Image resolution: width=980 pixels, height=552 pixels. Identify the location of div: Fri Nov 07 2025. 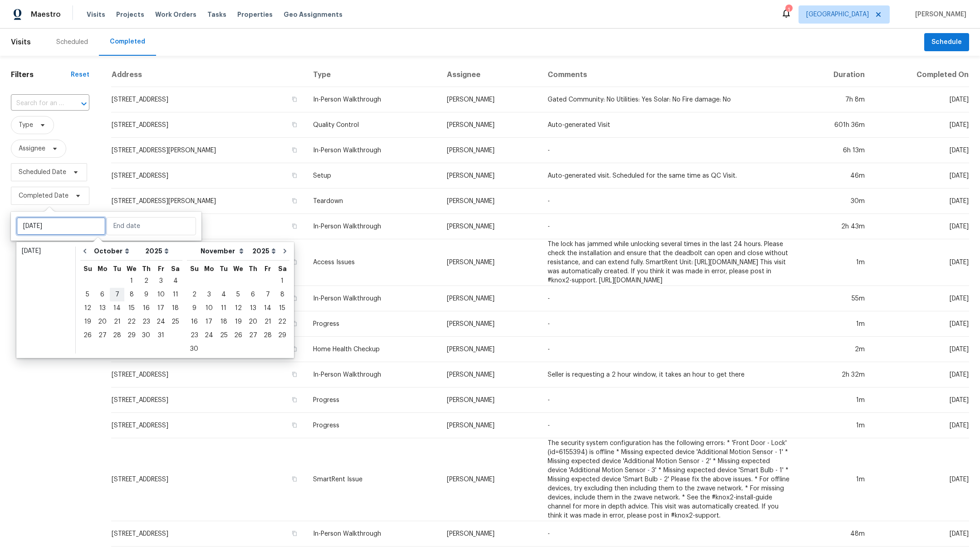
(268, 295).